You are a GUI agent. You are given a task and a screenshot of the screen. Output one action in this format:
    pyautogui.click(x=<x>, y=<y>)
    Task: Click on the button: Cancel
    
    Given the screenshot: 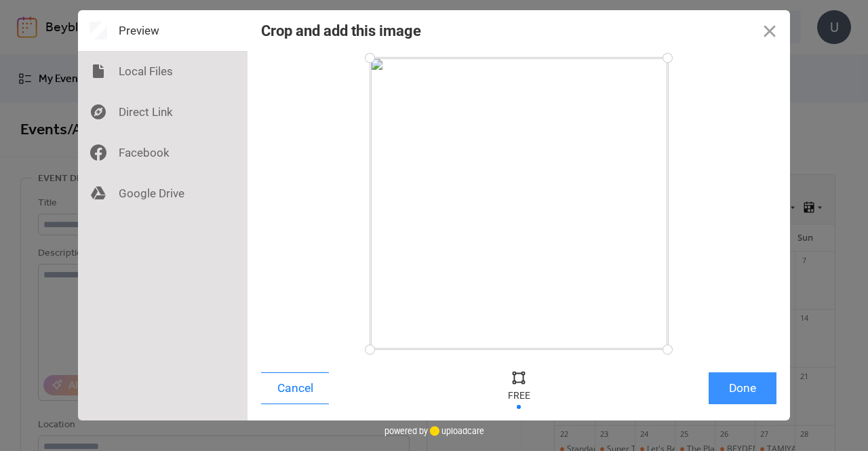 What is the action you would take?
    pyautogui.click(x=295, y=388)
    